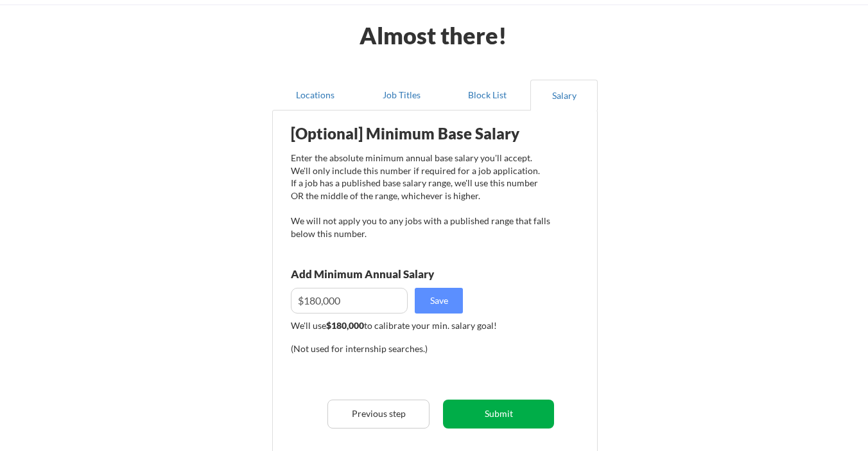 Image resolution: width=868 pixels, height=451 pixels. What do you see at coordinates (438, 301) in the screenshot?
I see `button: Save` at bounding box center [438, 301].